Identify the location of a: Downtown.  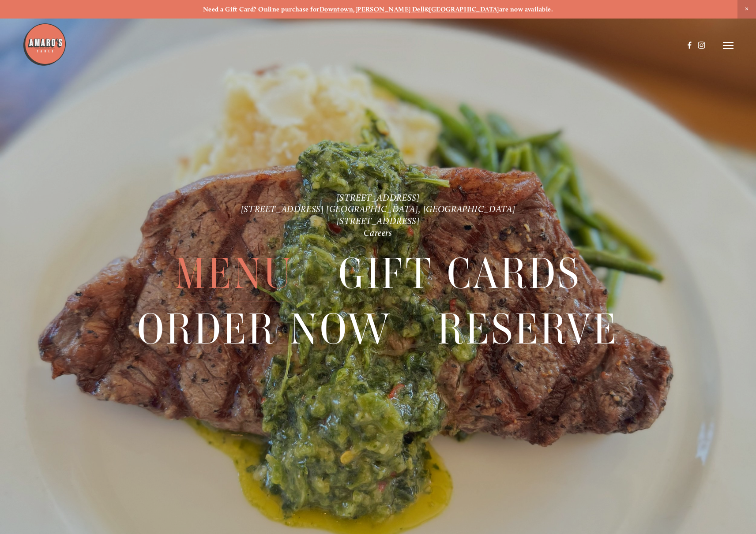
(337, 9).